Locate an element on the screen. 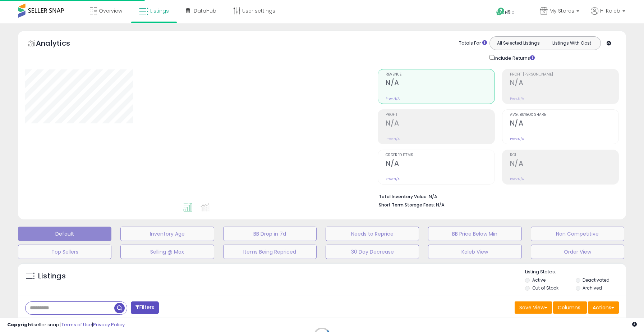 The height and width of the screenshot is (332, 644). button: Non Competitive is located at coordinates (578, 234).